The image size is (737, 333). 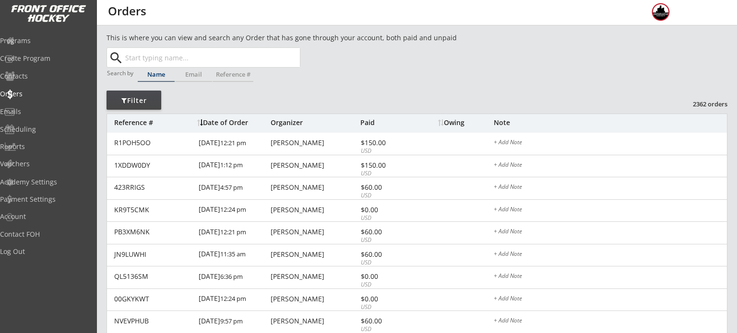 What do you see at coordinates (702, 104) in the screenshot?
I see `div: 2362 orders` at bounding box center [702, 104].